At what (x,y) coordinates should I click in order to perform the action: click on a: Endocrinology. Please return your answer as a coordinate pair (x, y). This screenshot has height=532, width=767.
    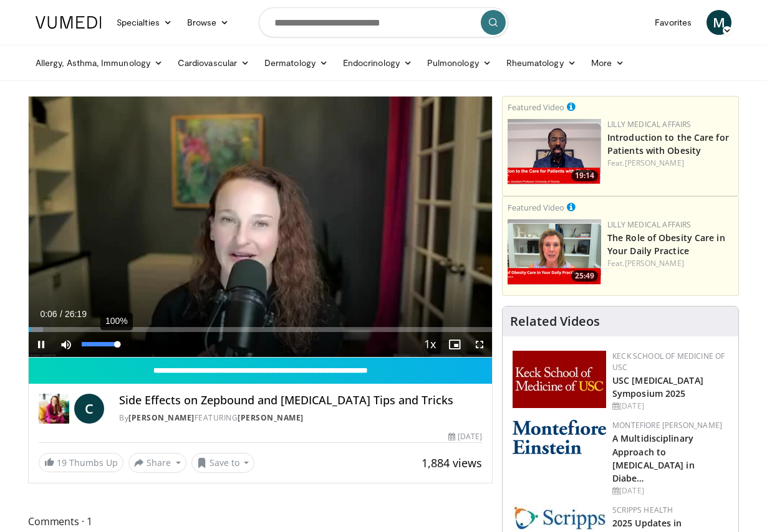
    Looking at the image, I should click on (377, 63).